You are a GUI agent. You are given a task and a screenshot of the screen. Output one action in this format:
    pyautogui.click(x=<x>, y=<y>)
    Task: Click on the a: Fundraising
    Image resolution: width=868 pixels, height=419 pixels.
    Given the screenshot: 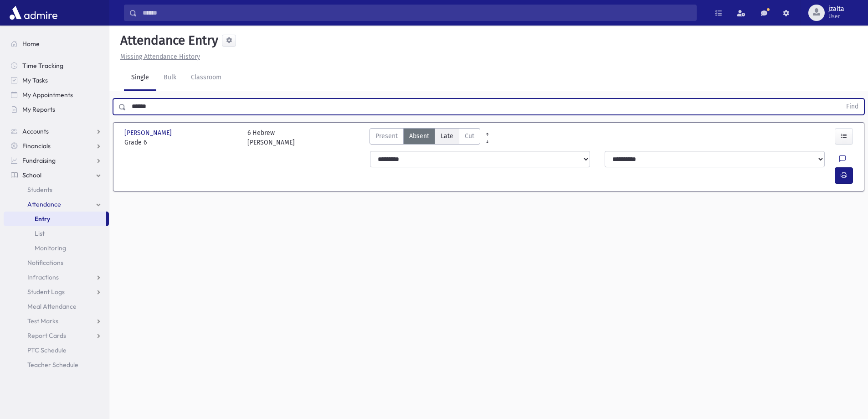 What is the action you would take?
    pyautogui.click(x=56, y=161)
    